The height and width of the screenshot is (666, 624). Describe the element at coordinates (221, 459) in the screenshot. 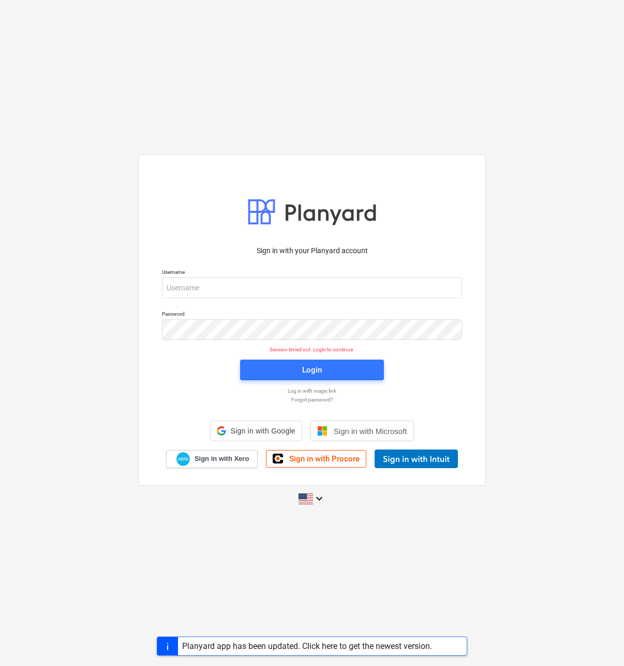

I see `span: Sign in with Xero` at that location.